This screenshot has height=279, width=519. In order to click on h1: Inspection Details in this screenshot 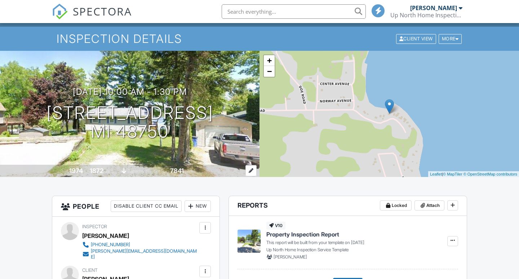, I will do `click(259, 39)`.